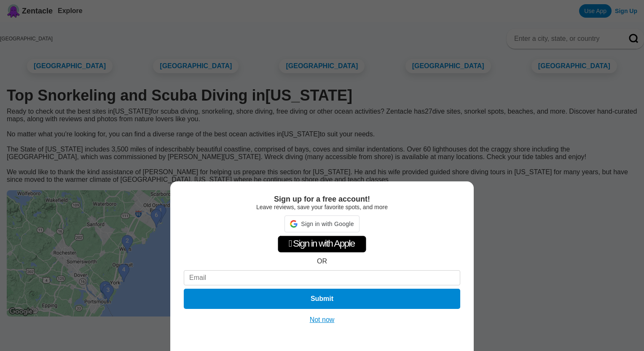  Describe the element at coordinates (322, 278) in the screenshot. I see `input: Email` at that location.